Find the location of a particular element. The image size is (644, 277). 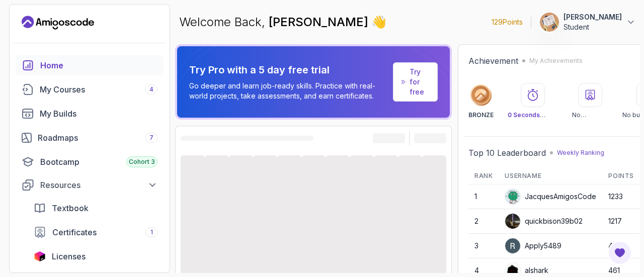

img: jetbrains icon is located at coordinates (40, 256).